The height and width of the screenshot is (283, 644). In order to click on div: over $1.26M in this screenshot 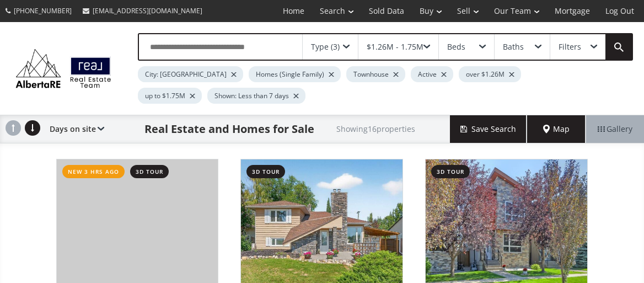, I will do `click(490, 74)`.